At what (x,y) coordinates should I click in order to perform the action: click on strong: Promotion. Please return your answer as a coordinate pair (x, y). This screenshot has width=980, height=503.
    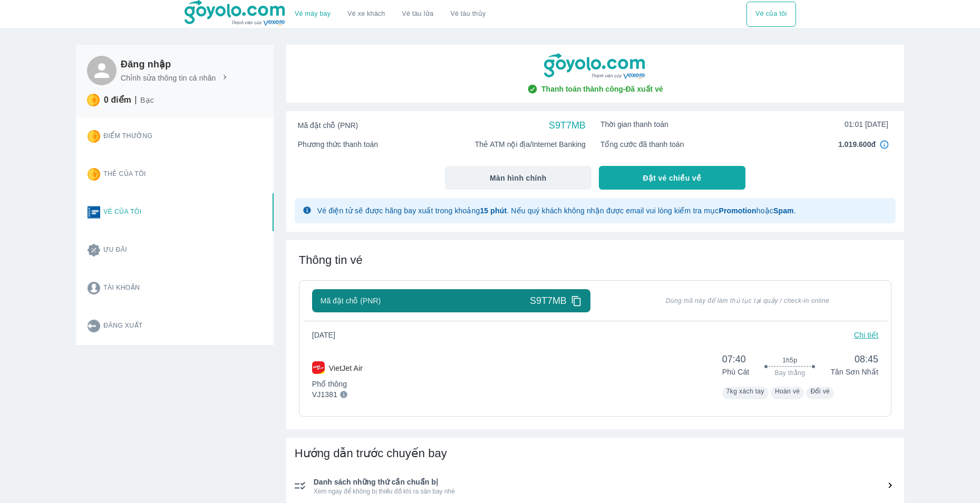
    Looking at the image, I should click on (737, 211).